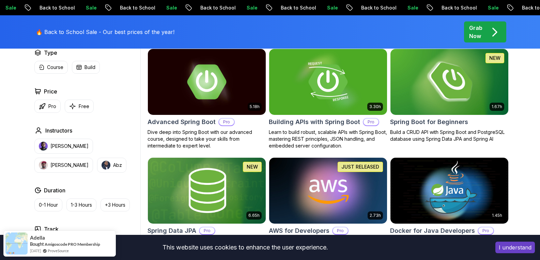 This screenshot has width=540, height=260. Describe the element at coordinates (360, 167) in the screenshot. I see `p: JUST RELEASED` at that location.